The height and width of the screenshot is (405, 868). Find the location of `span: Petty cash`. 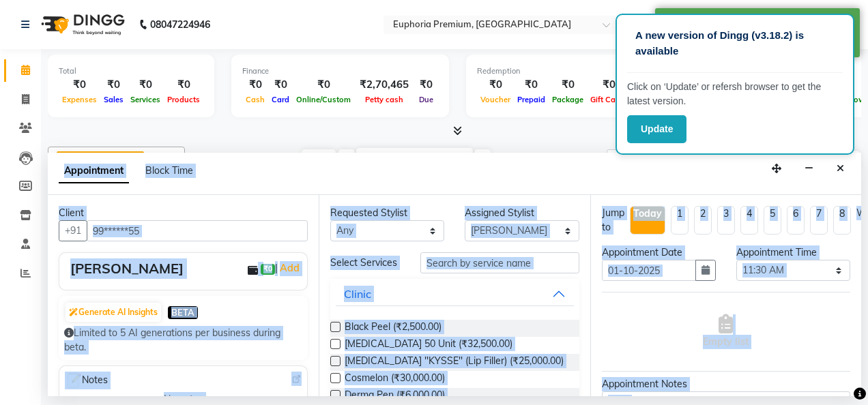

span: Petty cash is located at coordinates (384, 100).